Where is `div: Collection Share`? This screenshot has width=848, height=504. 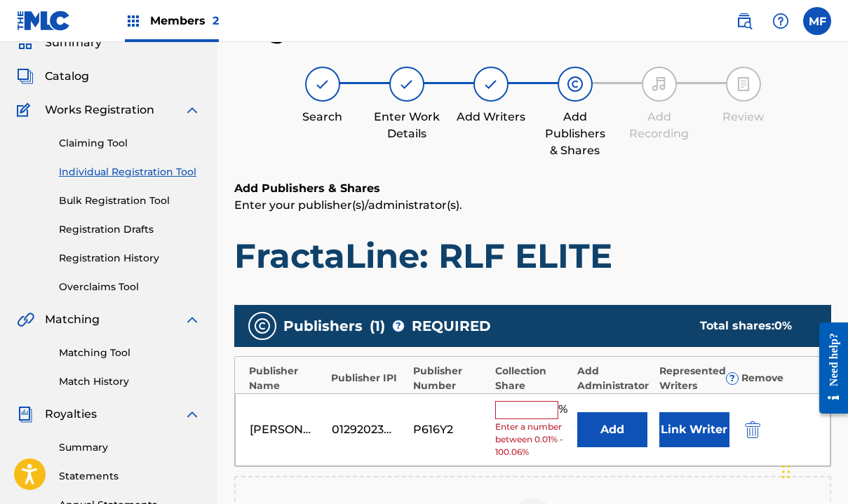
div: Collection Share is located at coordinates (532, 379).